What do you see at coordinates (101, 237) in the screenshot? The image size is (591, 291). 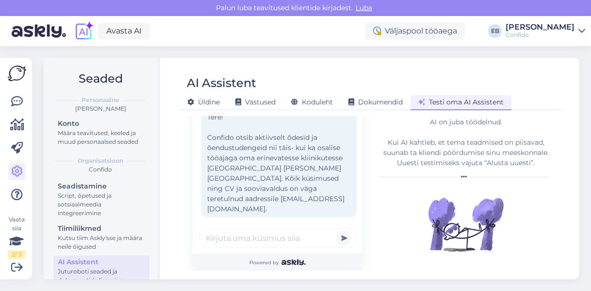 I see `a: TiimiliikmedKutsu tiim Askly'sse ja määra neile õigused` at bounding box center [101, 237].